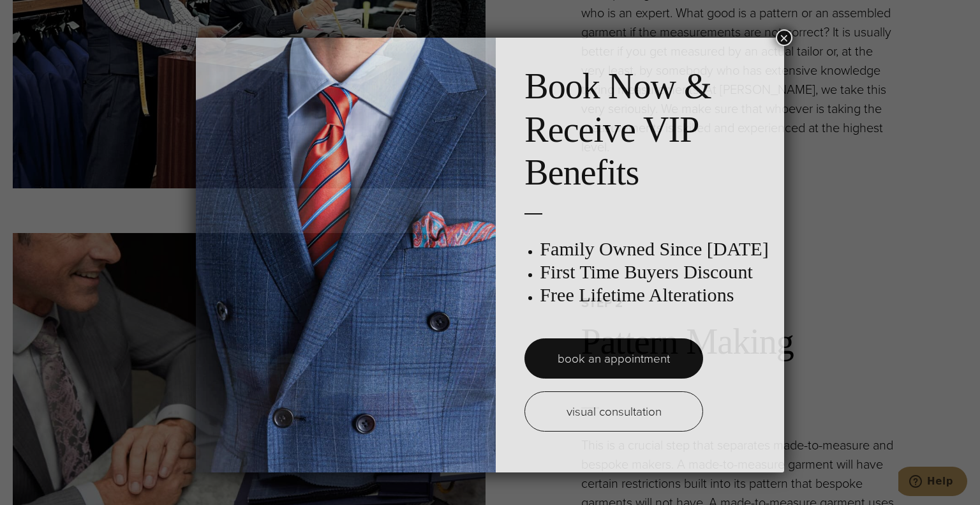 This screenshot has height=505, width=980. Describe the element at coordinates (784, 38) in the screenshot. I see `button: Close` at that location.